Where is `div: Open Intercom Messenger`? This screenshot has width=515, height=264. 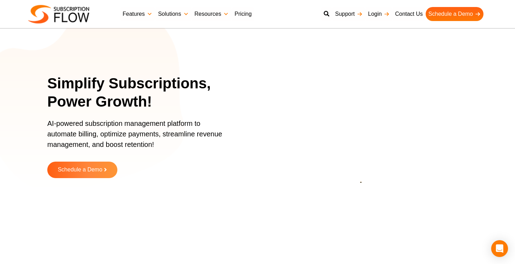 div: Open Intercom Messenger is located at coordinates (499, 248).